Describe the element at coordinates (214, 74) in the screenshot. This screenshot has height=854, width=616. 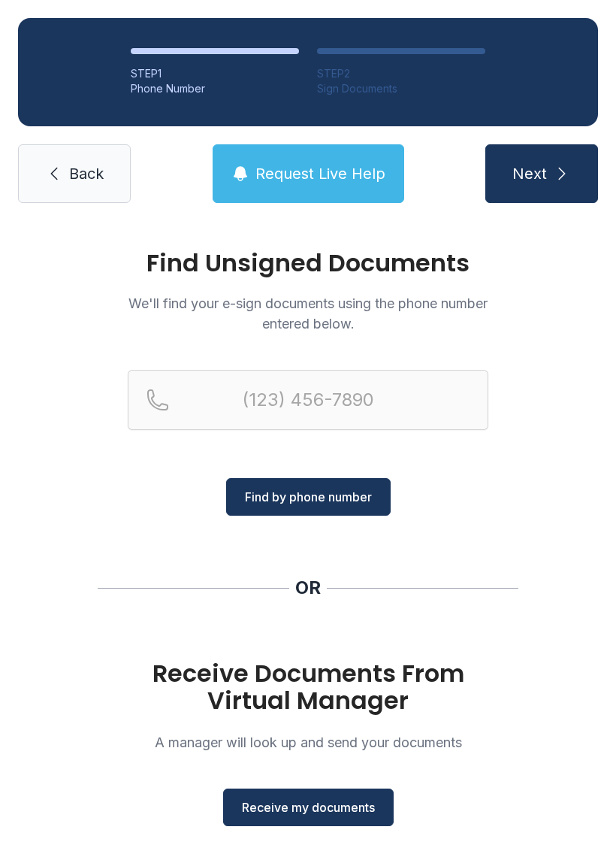
I see `div: STEP 1` at that location.